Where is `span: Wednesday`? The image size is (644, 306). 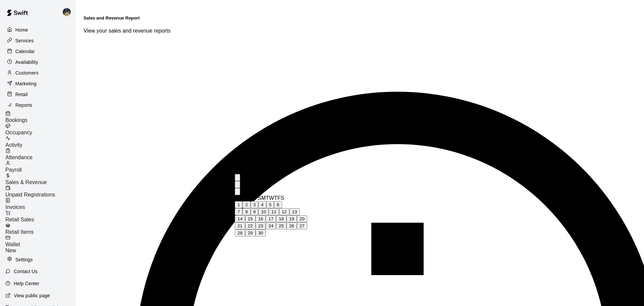 span: Wednesday is located at coordinates (272, 198).